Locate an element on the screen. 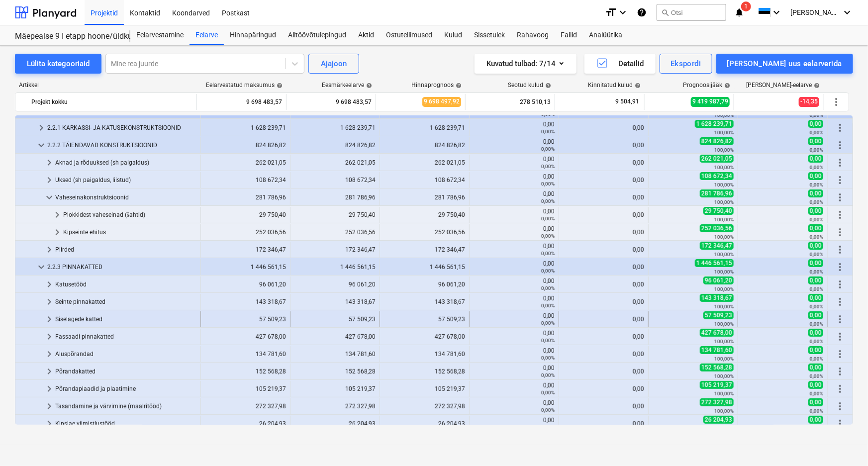 This screenshot has height=466, width=868. div: Mäepealse 9 I etapp hoone/üldkulud//maatööd (2101988//2101671) is located at coordinates (66, 36).